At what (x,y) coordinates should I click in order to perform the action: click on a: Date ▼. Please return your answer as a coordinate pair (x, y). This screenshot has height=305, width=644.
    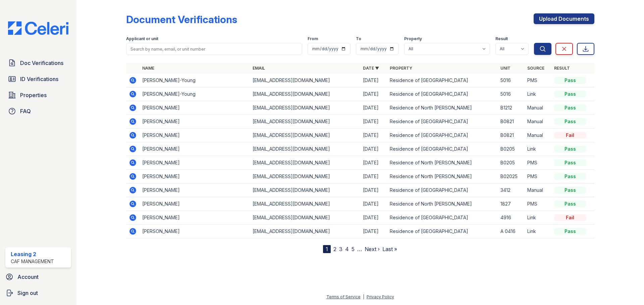
    Looking at the image, I should click on (371, 68).